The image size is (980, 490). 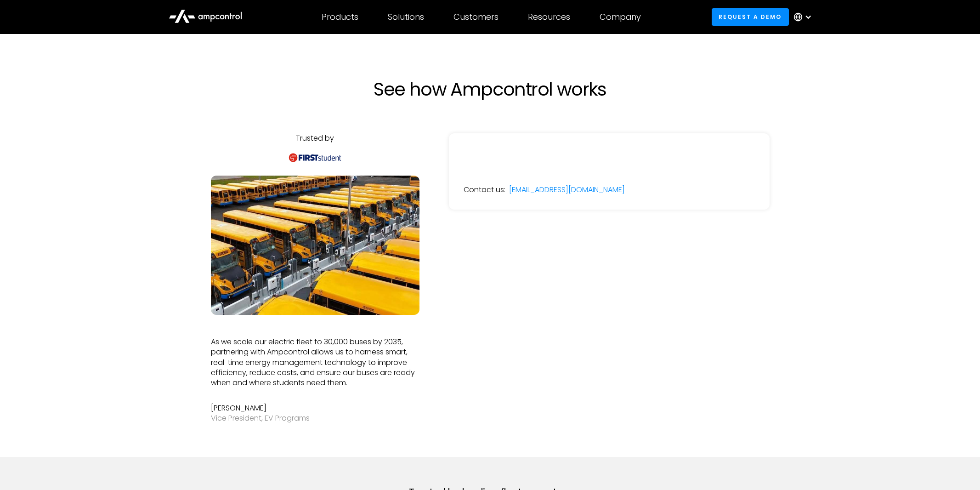 What do you see at coordinates (476, 17) in the screenshot?
I see `div: Customers` at bounding box center [476, 17].